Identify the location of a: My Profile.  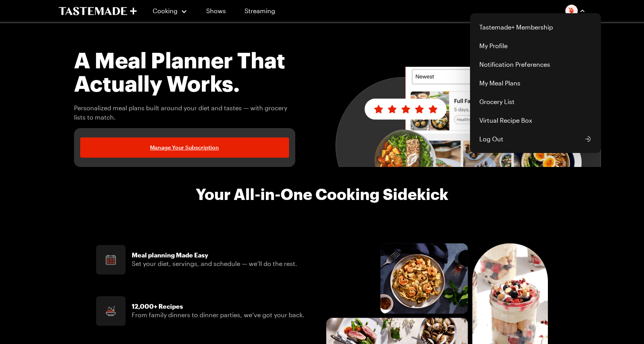
(536, 46).